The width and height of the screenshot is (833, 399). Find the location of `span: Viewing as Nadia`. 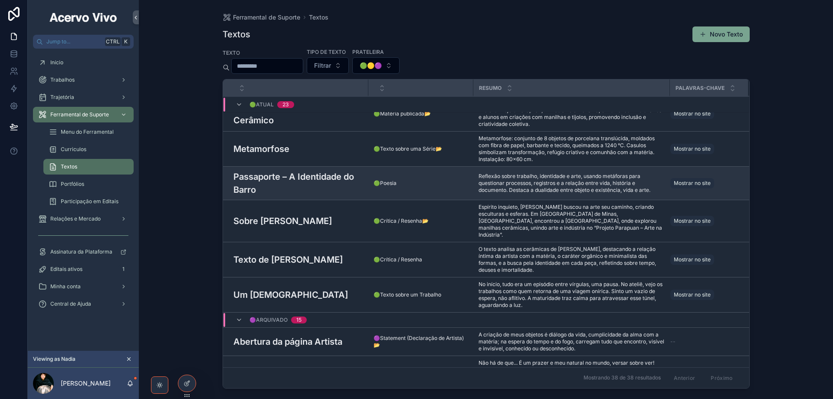

span: Viewing as Nadia is located at coordinates (54, 359).